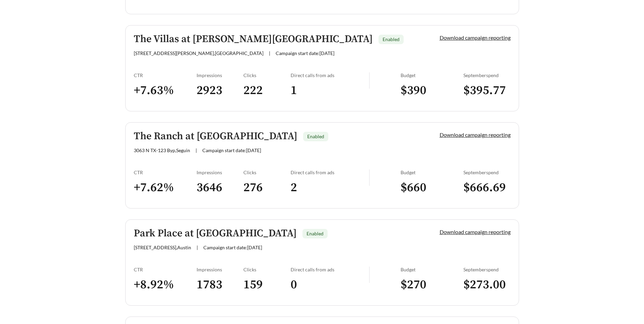 This screenshot has width=644, height=324. I want to click on h3: 0, so click(330, 285).